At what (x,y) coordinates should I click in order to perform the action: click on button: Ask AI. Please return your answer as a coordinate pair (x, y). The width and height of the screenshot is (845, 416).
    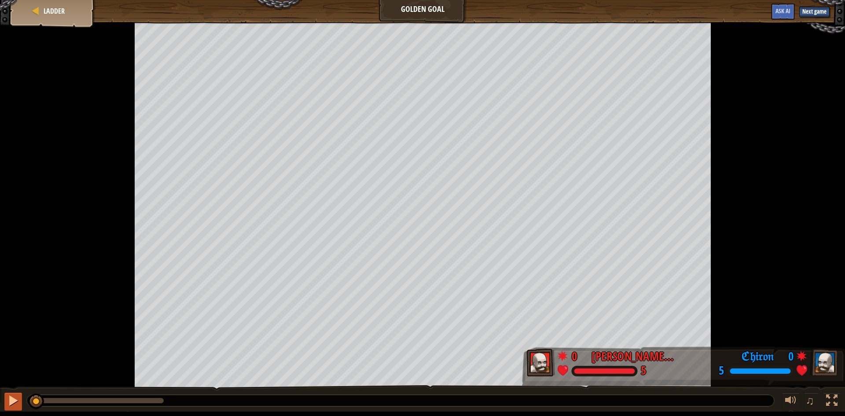
    Looking at the image, I should click on (783, 11).